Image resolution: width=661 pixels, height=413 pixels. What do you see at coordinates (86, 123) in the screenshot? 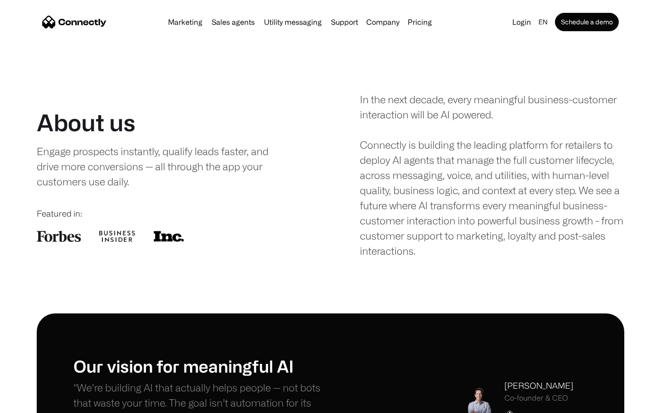
I see `h1: About us` at bounding box center [86, 123].